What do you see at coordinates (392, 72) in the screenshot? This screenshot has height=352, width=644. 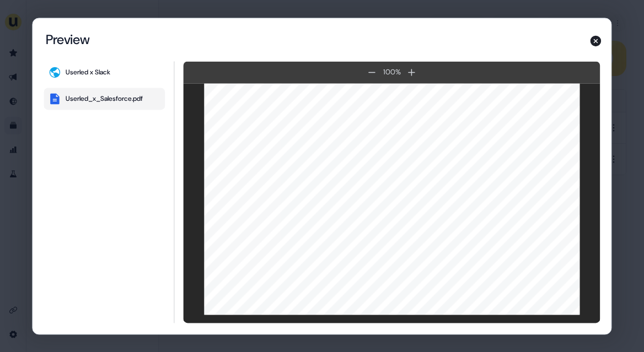 I see `div: 100 %` at bounding box center [392, 72].